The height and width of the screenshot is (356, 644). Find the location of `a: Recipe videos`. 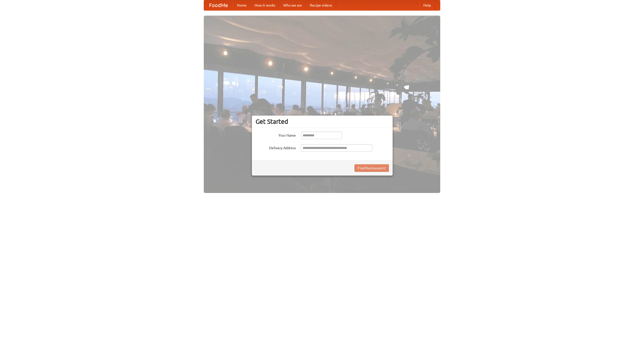

a: Recipe videos is located at coordinates (321, 5).